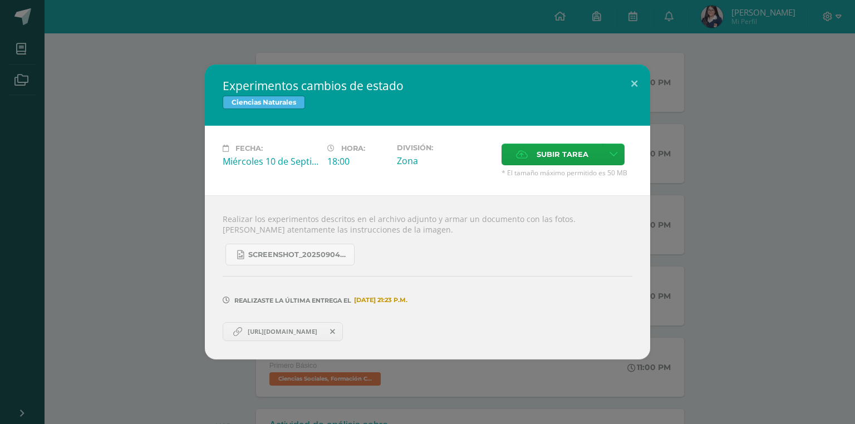 The height and width of the screenshot is (424, 855). I want to click on div: Zona, so click(445, 161).